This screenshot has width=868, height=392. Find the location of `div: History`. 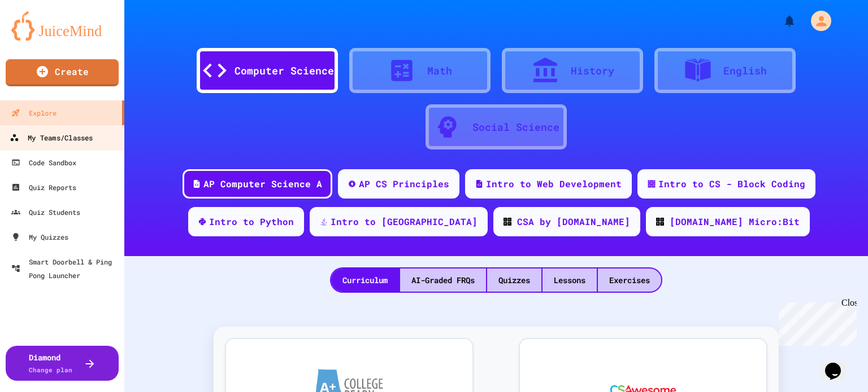

div: History is located at coordinates (593, 70).